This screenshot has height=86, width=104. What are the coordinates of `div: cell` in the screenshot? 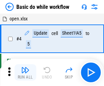 It's located at (55, 33).